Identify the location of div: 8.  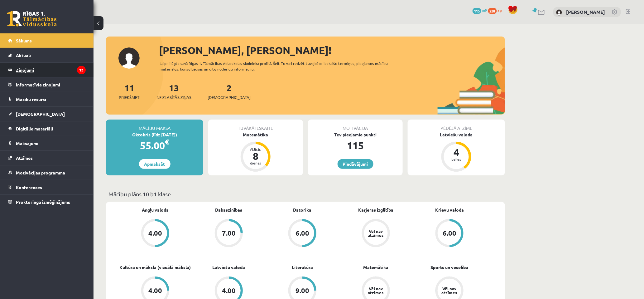
(256, 156).